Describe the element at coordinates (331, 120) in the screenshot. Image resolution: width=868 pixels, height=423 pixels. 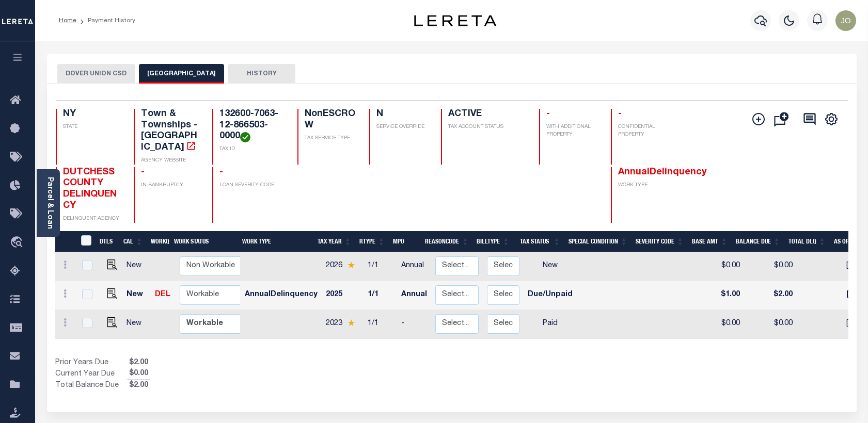
I see `h4: NonESCROW` at that location.